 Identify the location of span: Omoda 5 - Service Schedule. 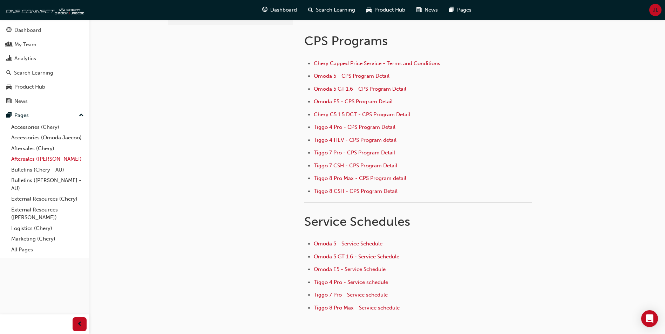
(348, 244).